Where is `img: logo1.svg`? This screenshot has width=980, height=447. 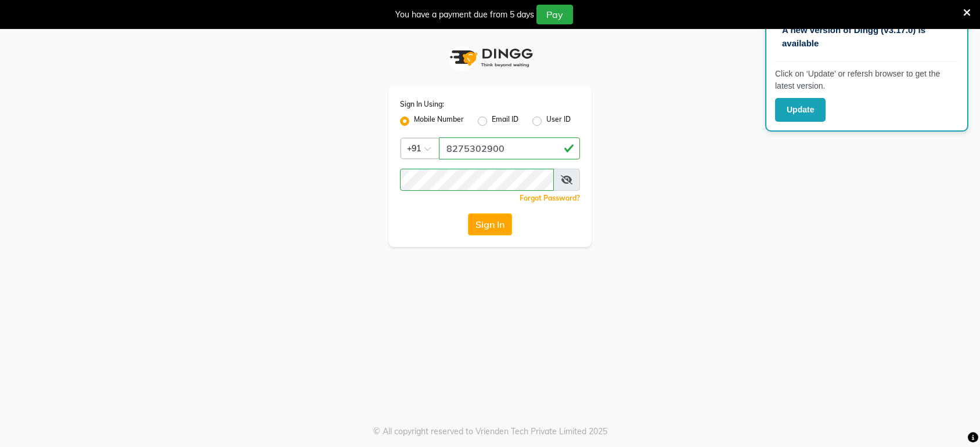 img: logo1.svg is located at coordinates (490, 58).